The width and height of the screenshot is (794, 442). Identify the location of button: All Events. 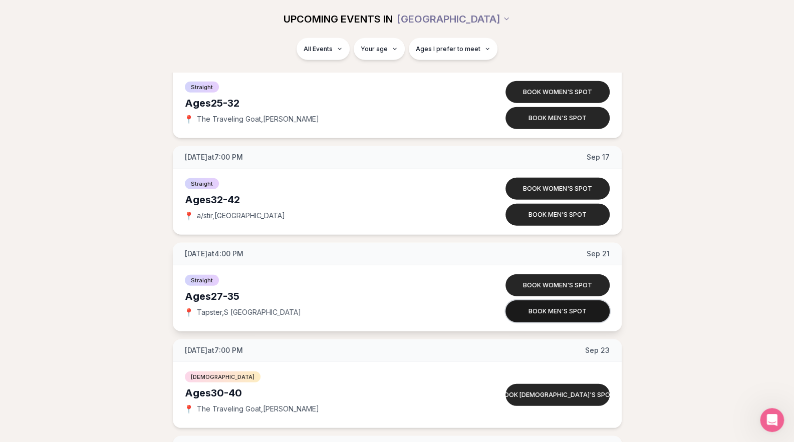
(323, 49).